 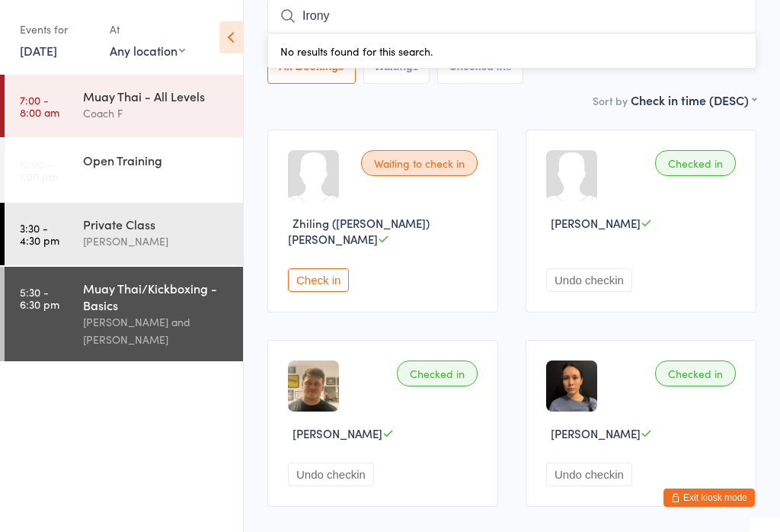 I want to click on div: Muay Thai/Kickboxing - Basics, so click(x=156, y=297).